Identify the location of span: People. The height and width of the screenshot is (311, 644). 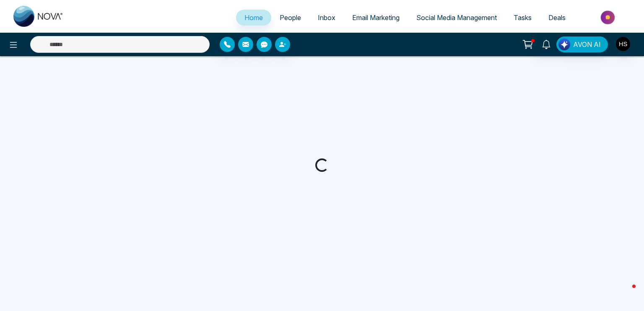
(290, 17).